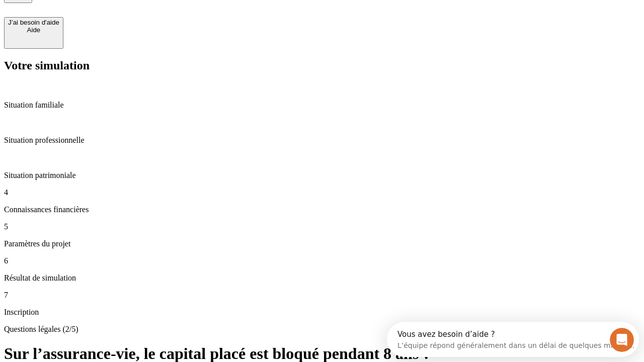 The height and width of the screenshot is (362, 644). I want to click on p: Situation familiale, so click(322, 105).